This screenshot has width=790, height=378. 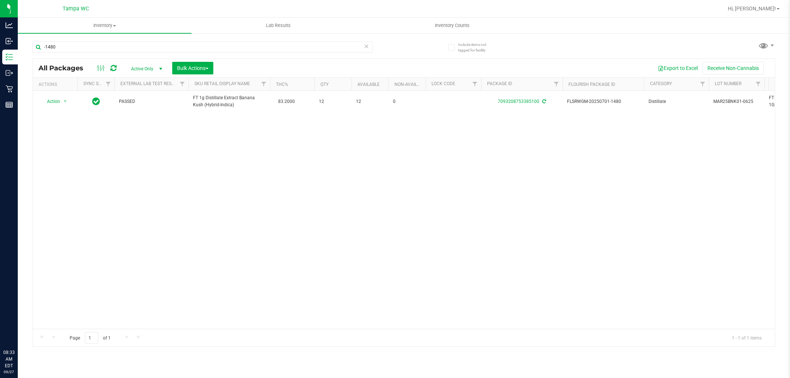 What do you see at coordinates (97, 84) in the screenshot?
I see `a: Sync Status` at bounding box center [97, 84].